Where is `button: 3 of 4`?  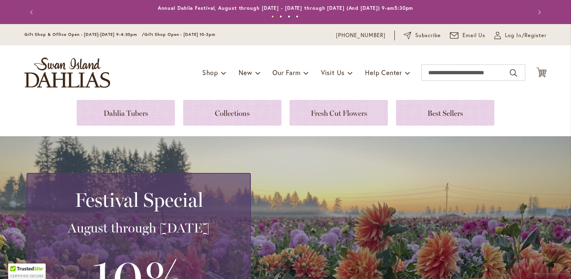 button: 3 of 4 is located at coordinates (289, 16).